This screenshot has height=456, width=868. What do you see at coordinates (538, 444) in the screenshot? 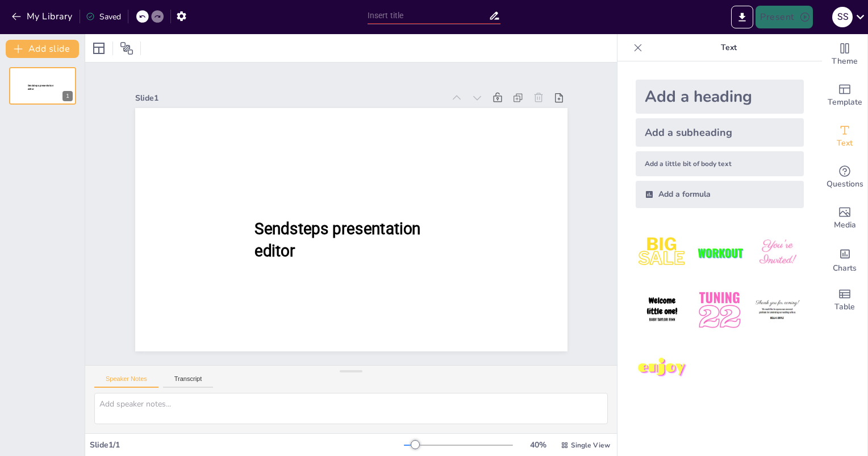
I see `div: 40 %` at bounding box center [538, 444].